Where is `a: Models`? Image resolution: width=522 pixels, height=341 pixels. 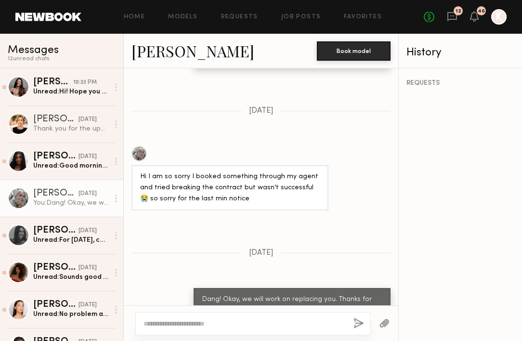
a: Models is located at coordinates (182, 17).